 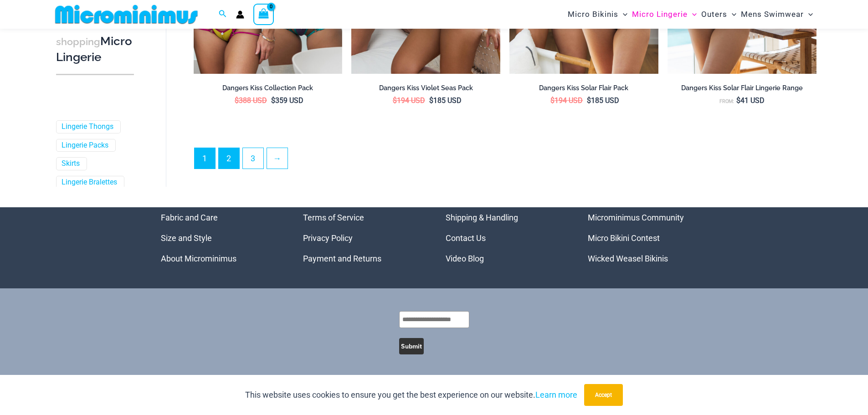 I want to click on h2: Dangers Kiss Collection Pack, so click(x=268, y=88).